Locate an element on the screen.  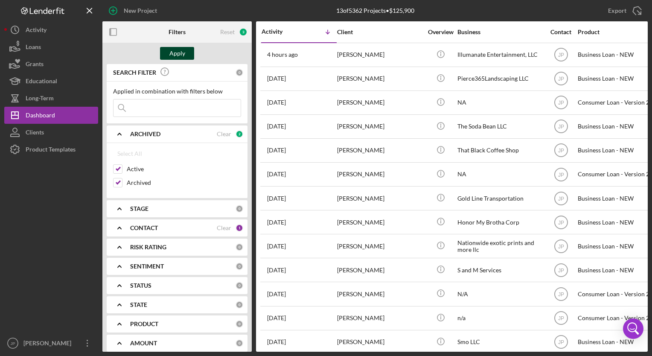
div: 1 is located at coordinates (239, 228).